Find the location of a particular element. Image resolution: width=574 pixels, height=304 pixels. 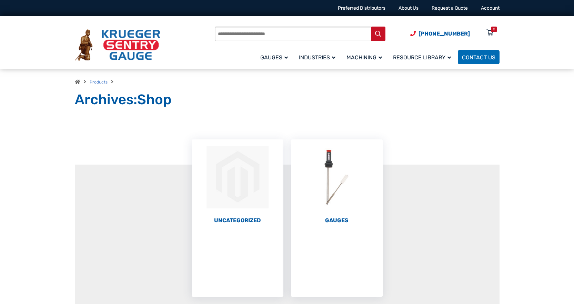

a: Phone Number (920) 434-8860 is located at coordinates (440, 33).